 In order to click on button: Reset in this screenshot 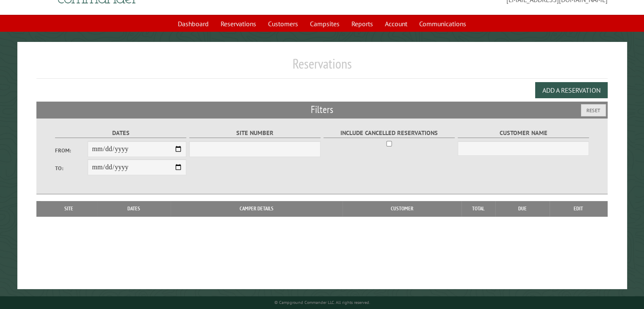, I will do `click(593, 110)`.